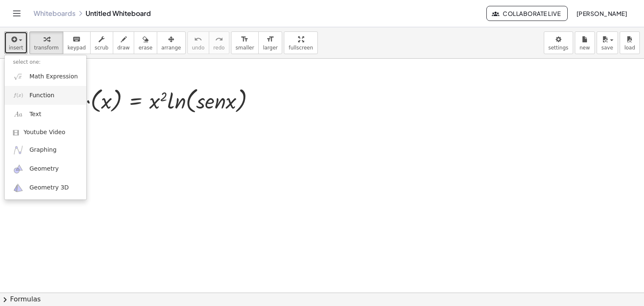 Image resolution: width=644 pixels, height=306 pixels. Describe the element at coordinates (171, 48) in the screenshot. I see `span: arrange` at that location.